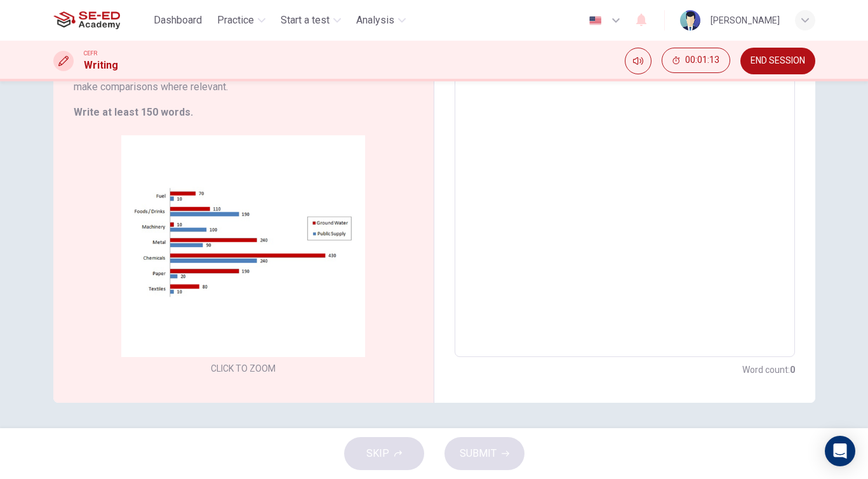 This screenshot has width=868, height=479. I want to click on button: END SESSION, so click(777, 61).